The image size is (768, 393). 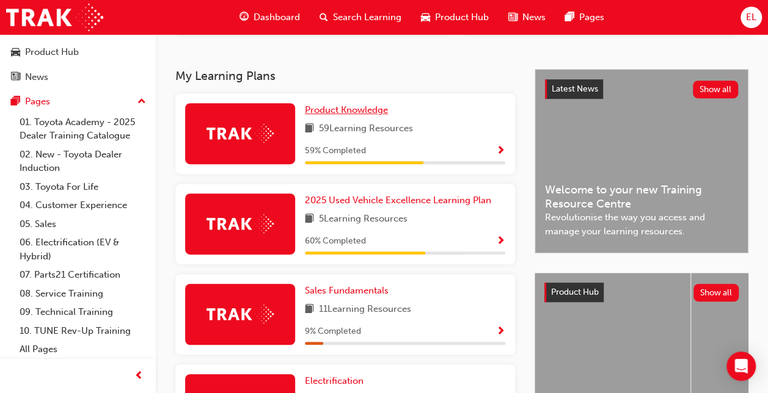 What do you see at coordinates (400, 200) in the screenshot?
I see `a: 2025 Used Vehicle Excellence Learning Plan` at bounding box center [400, 200].